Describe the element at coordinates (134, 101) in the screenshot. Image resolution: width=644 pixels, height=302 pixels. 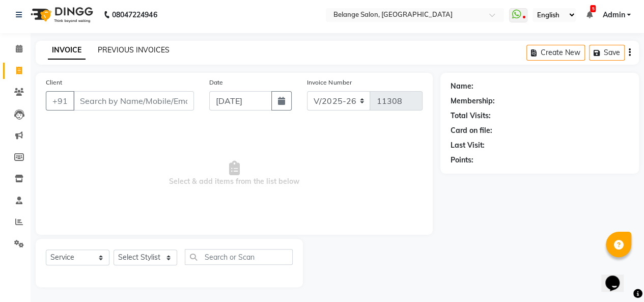
I see `input: Search by Name/Mobile/Email/Code` at that location.